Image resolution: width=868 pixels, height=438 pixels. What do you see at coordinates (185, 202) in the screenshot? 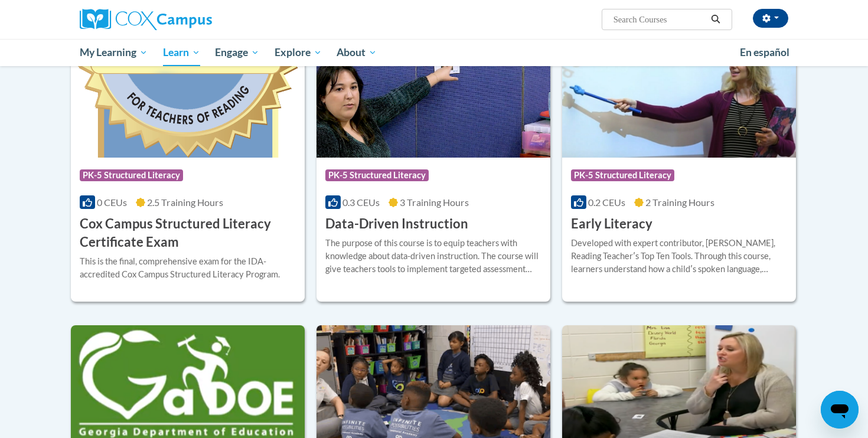
I see `span: 2.5 Training Hours` at bounding box center [185, 202].